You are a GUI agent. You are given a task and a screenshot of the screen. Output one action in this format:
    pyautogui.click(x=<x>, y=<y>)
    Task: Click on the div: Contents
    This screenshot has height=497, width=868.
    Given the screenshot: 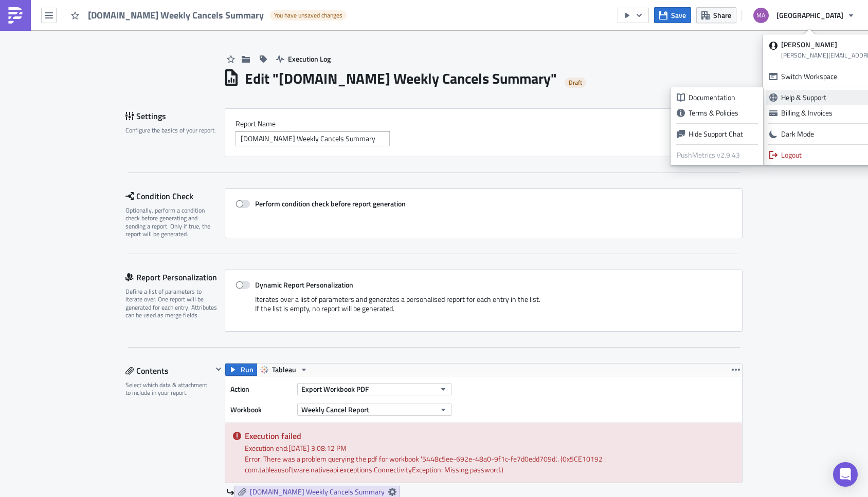 What is the action you would take?
    pyautogui.click(x=168, y=371)
    